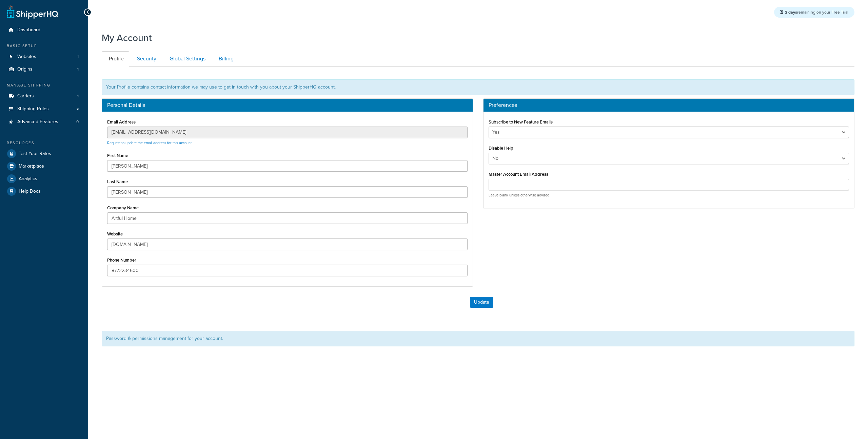 Image resolution: width=868 pixels, height=439 pixels. What do you see at coordinates (44, 109) in the screenshot?
I see `a: Shipping Rules` at bounding box center [44, 109].